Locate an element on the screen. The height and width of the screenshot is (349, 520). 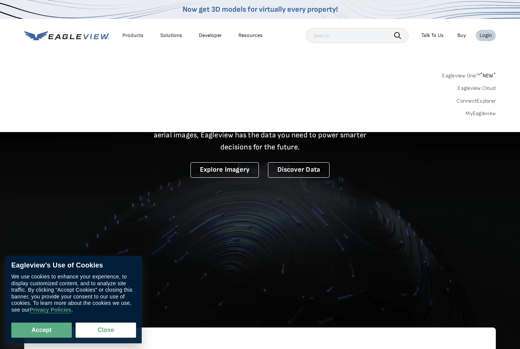
a: Privacy Policies is located at coordinates (50, 310).